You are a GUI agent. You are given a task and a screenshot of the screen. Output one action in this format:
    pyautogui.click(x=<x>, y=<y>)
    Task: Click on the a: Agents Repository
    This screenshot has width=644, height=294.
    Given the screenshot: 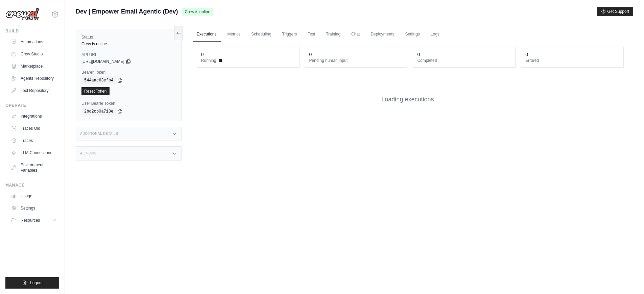 What is the action you would take?
    pyautogui.click(x=33, y=78)
    